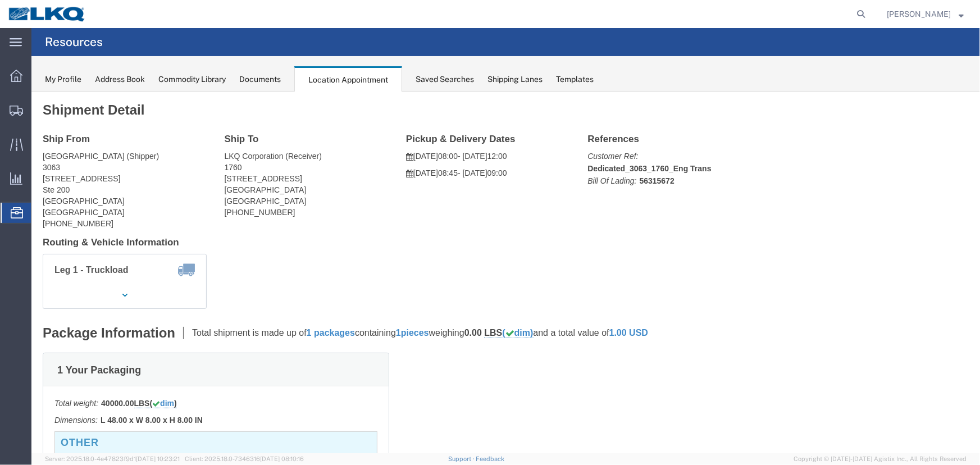 The height and width of the screenshot is (465, 980). Describe the element at coordinates (244, 459) in the screenshot. I see `span: Client: 2025.18.0-7346316` at that location.